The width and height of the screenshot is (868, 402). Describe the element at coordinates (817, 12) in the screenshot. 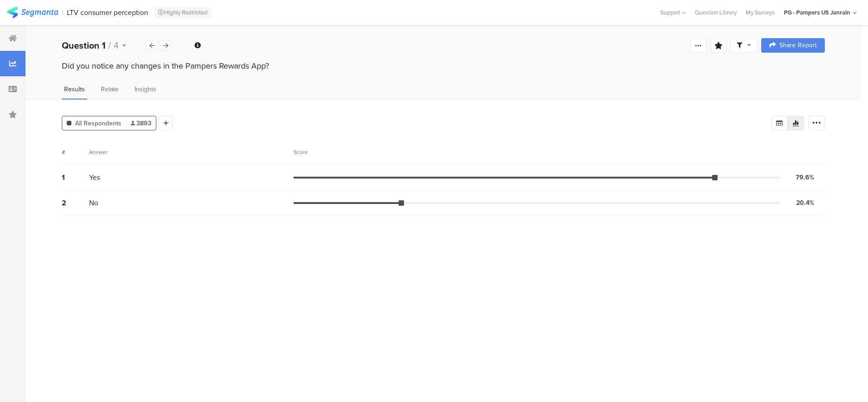

I see `div: PG - Pampers US Janrain` at that location.